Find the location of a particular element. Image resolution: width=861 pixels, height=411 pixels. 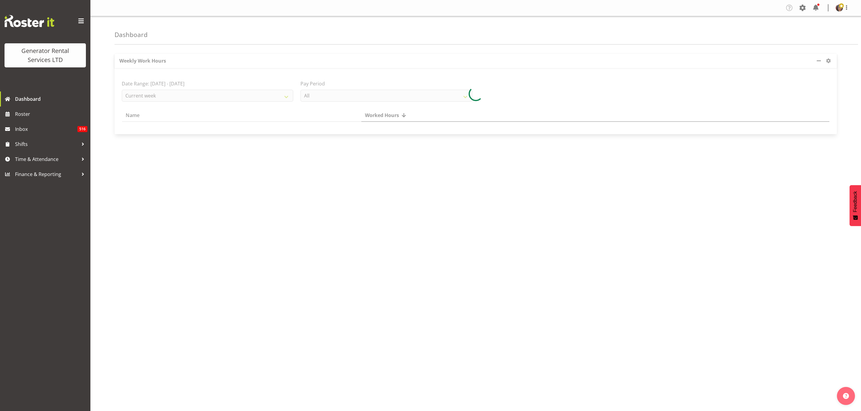

div: Generator Rental Services LTD is located at coordinates (45, 55).